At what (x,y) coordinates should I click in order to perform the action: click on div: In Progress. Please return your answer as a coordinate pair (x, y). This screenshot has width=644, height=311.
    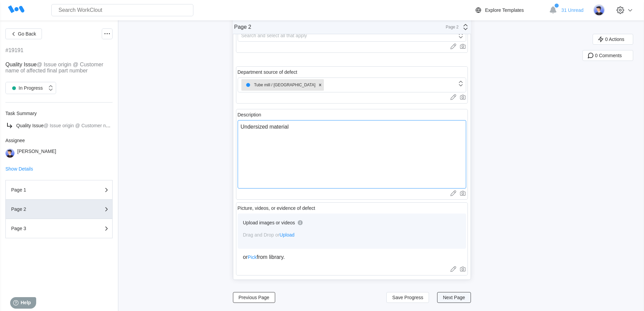
    Looking at the image, I should click on (26, 88).